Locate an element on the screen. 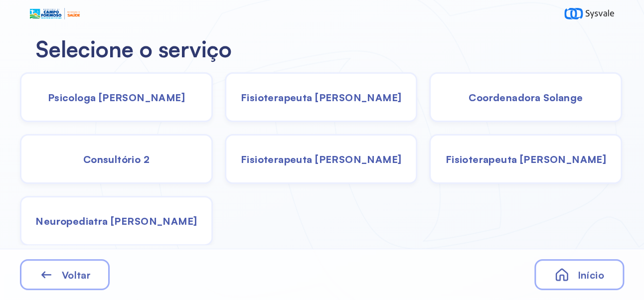  span: Voltar is located at coordinates (77, 275).